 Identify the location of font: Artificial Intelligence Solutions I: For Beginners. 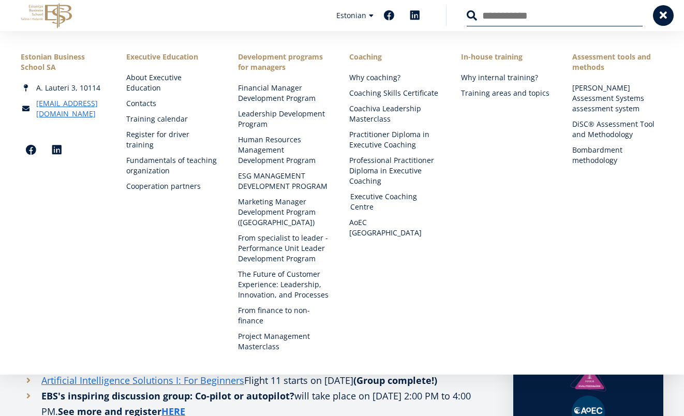
(143, 380).